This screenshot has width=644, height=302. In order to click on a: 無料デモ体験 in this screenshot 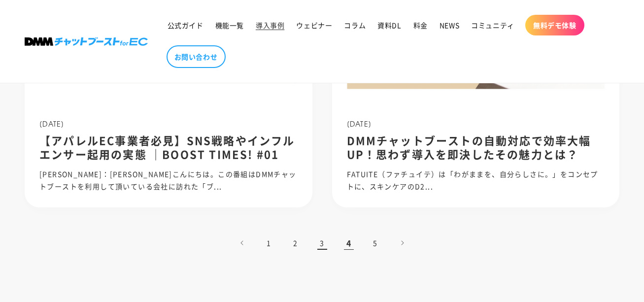, I will do `click(555, 25)`.